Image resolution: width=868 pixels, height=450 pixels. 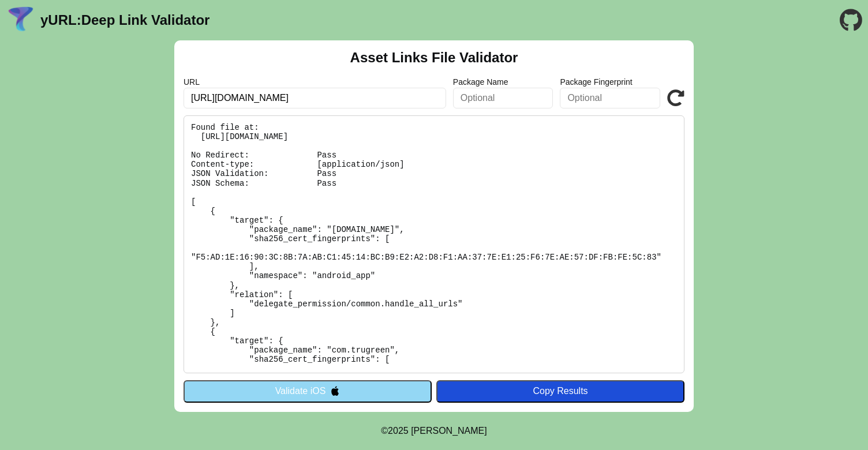 I want to click on div: Copy Results, so click(x=560, y=392).